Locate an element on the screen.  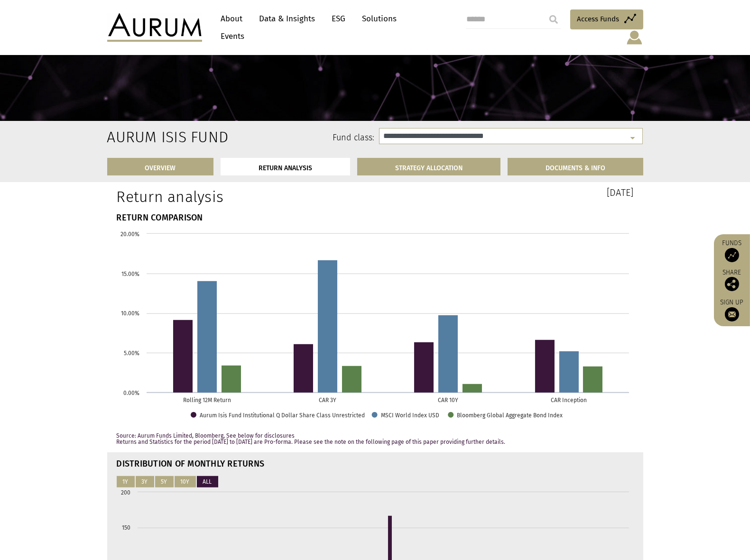
a: Solutions is located at coordinates (380, 19).